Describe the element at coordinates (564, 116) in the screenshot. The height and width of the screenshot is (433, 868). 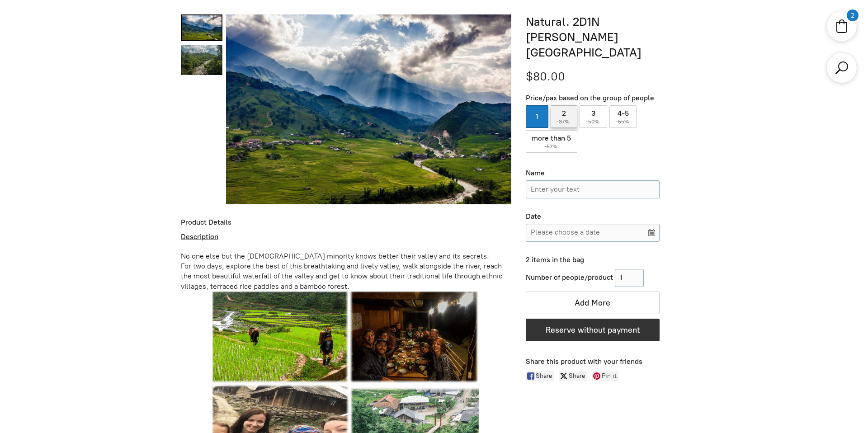
I see `label: 2` at that location.